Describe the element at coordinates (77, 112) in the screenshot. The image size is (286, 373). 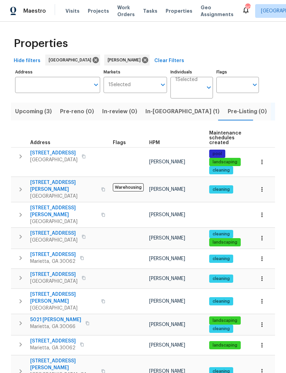
I see `span: Pre-reno (0)` at that location.